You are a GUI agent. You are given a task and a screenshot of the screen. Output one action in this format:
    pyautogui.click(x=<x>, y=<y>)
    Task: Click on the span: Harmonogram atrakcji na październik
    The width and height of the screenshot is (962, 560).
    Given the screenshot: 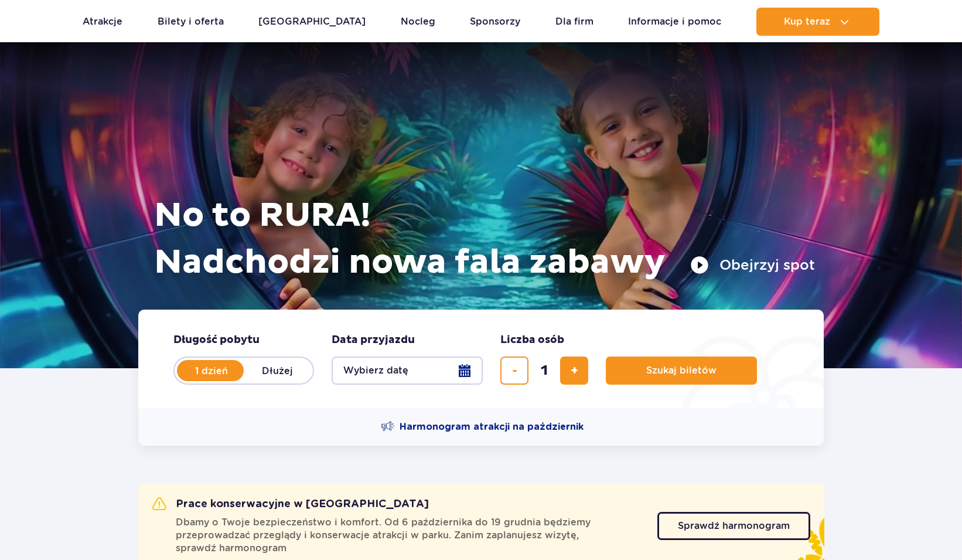 What is the action you would take?
    pyautogui.click(x=492, y=426)
    